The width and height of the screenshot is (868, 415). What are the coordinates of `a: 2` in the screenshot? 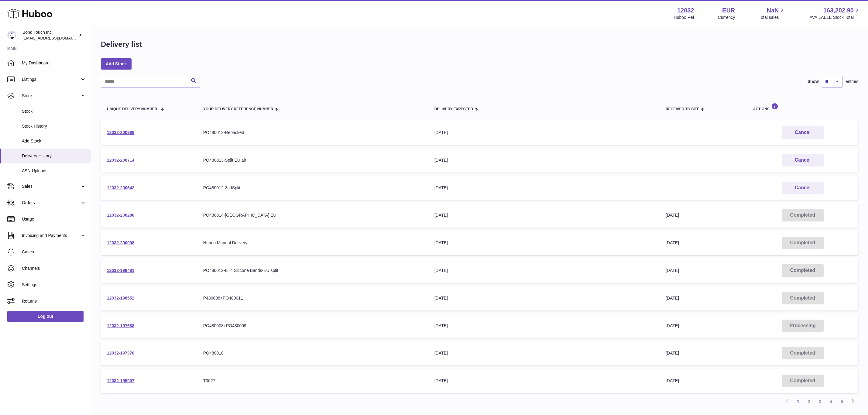 It's located at (810, 401).